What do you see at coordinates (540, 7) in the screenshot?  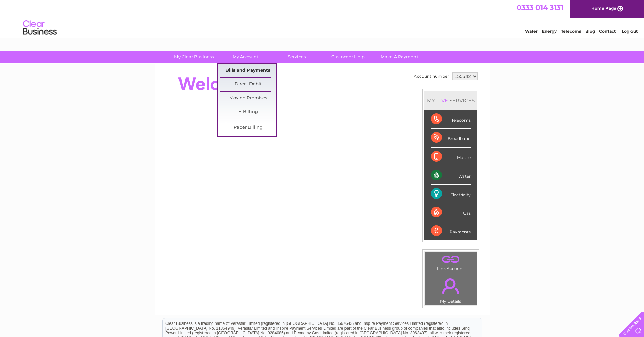 I see `span: 0333 014 3131` at bounding box center [540, 7].